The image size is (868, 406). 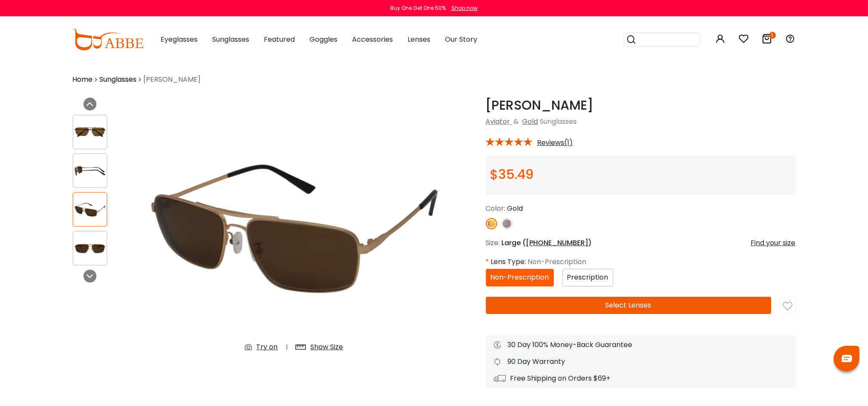 What do you see at coordinates (279, 39) in the screenshot?
I see `span: Featured` at bounding box center [279, 39].